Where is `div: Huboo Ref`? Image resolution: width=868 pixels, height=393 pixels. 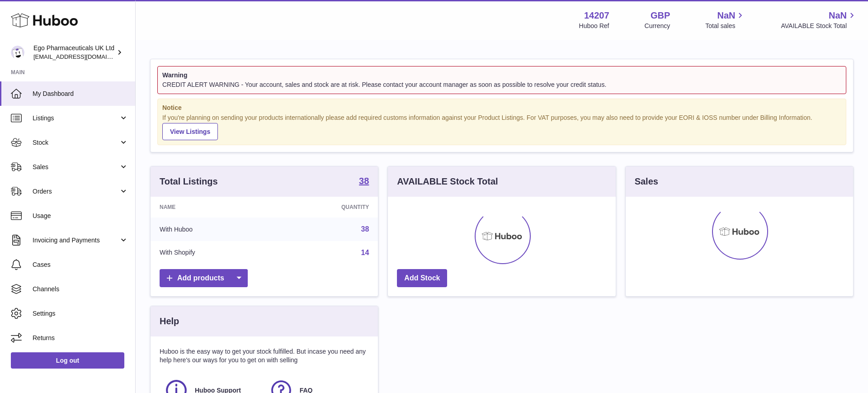 div: Huboo Ref is located at coordinates (594, 26).